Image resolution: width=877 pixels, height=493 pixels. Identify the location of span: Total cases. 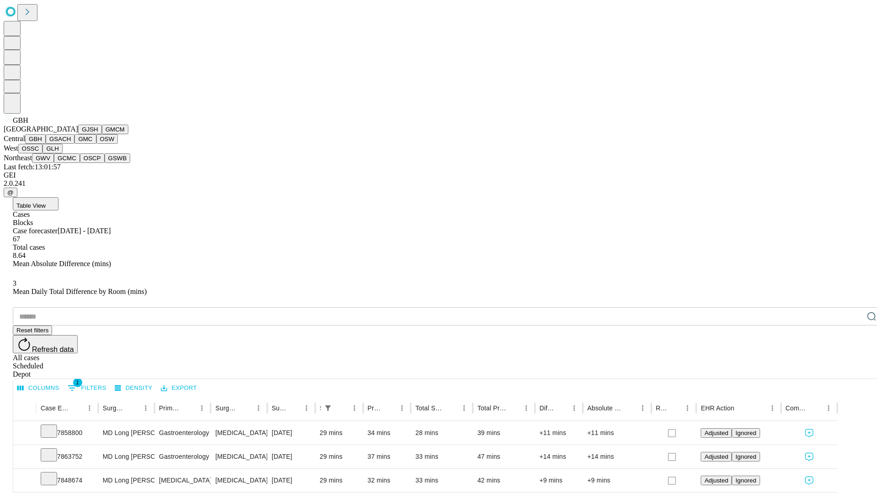
(29, 247).